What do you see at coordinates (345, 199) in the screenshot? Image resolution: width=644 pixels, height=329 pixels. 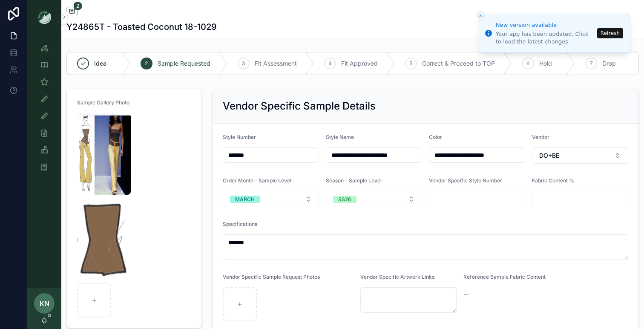 I see `div: SS26` at bounding box center [345, 199].